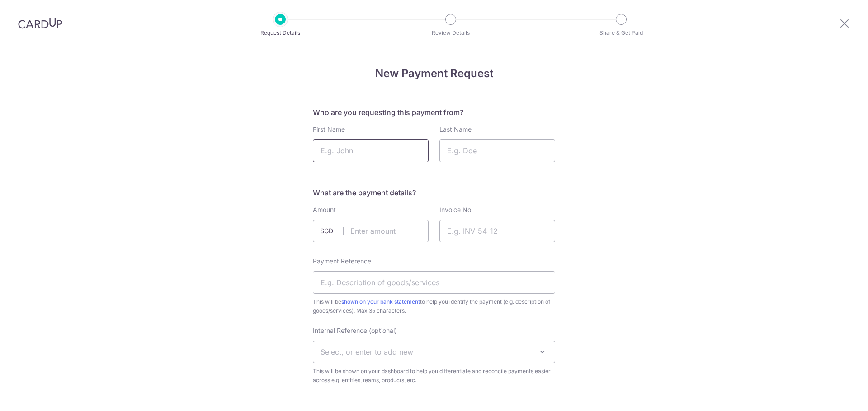 The image size is (868, 411). Describe the element at coordinates (621, 33) in the screenshot. I see `p: Share & Get Paid` at that location.